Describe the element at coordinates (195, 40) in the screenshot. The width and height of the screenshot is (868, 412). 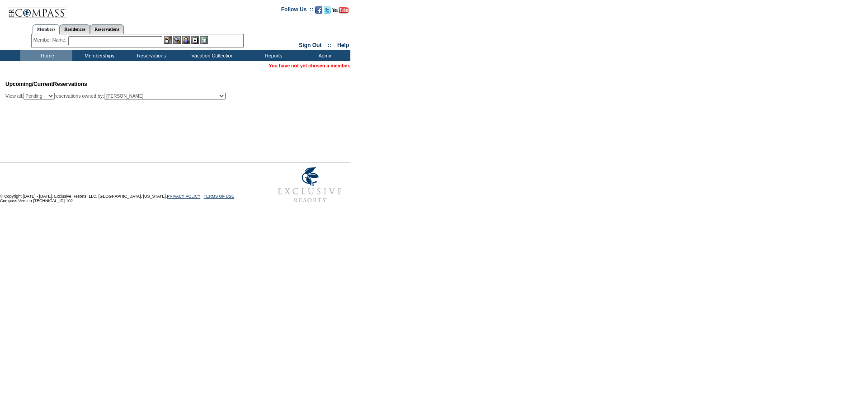
I see `img: Reservations` at that location.